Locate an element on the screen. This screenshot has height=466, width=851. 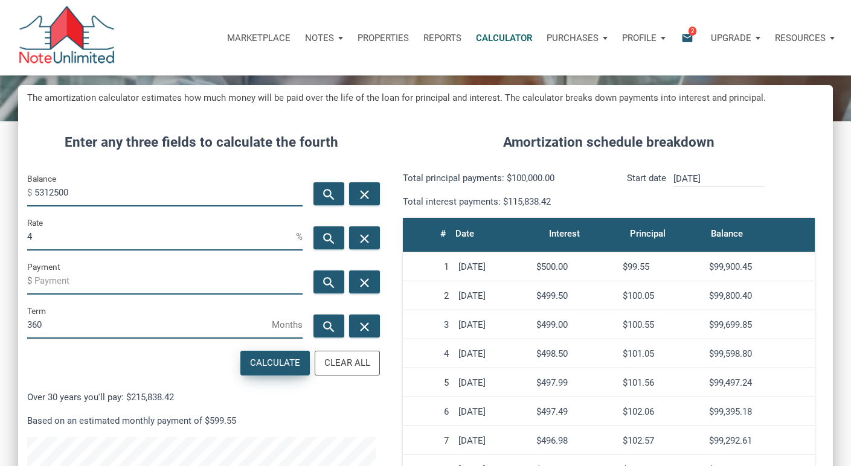
div: $497.99 is located at coordinates (574, 383).